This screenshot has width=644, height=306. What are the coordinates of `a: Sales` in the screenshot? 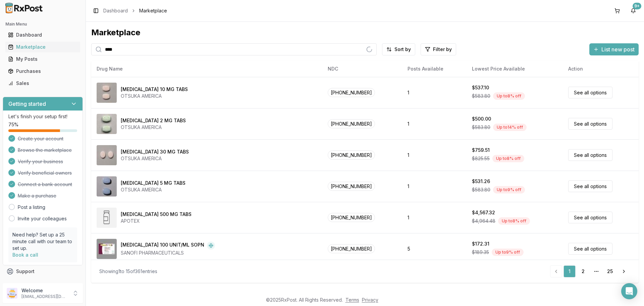 It's located at (43, 83).